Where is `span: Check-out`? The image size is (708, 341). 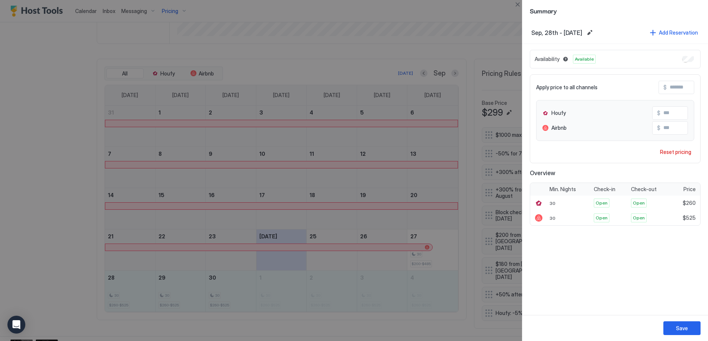
span: Check-out is located at coordinates (643, 189).